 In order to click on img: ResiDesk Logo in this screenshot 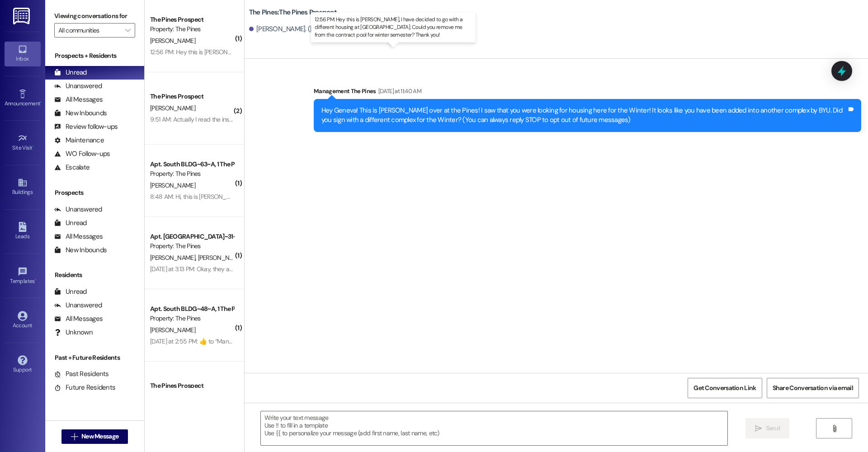, I will do `click(22, 16)`.